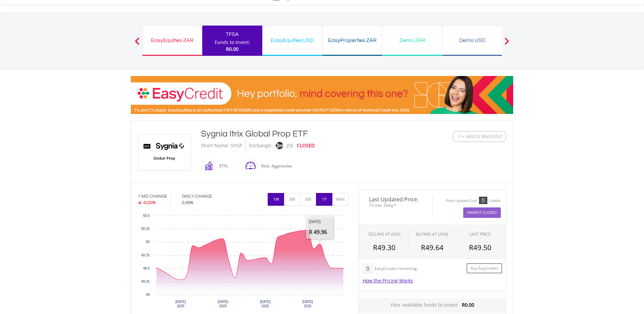  I want to click on text: 50.25, so click(146, 228).